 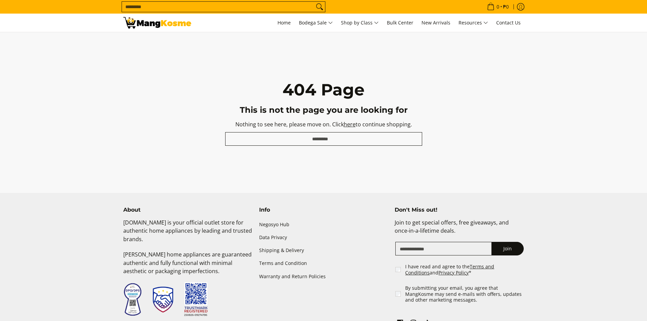 What do you see at coordinates (459, 230) in the screenshot?
I see `p: Join to get special offers, free giveaways, and once-in-a-lifetime deals.` at bounding box center [459, 230].